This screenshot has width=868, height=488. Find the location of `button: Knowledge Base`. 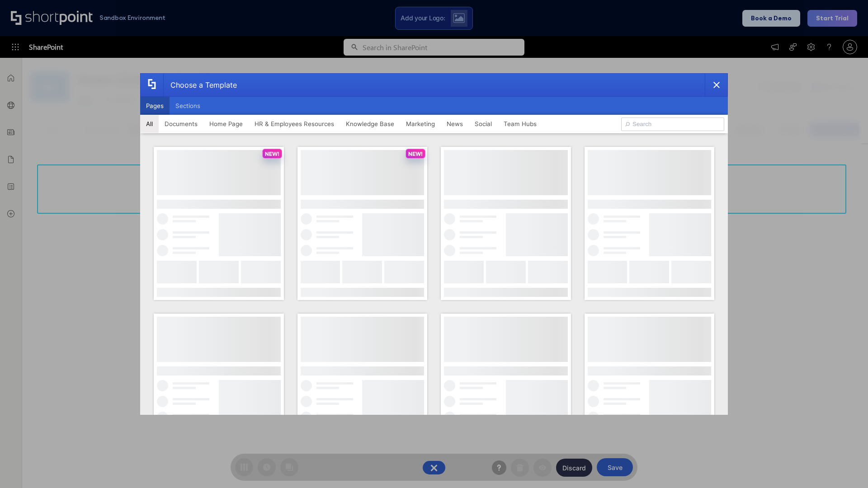

button: Knowledge Base is located at coordinates (370, 124).